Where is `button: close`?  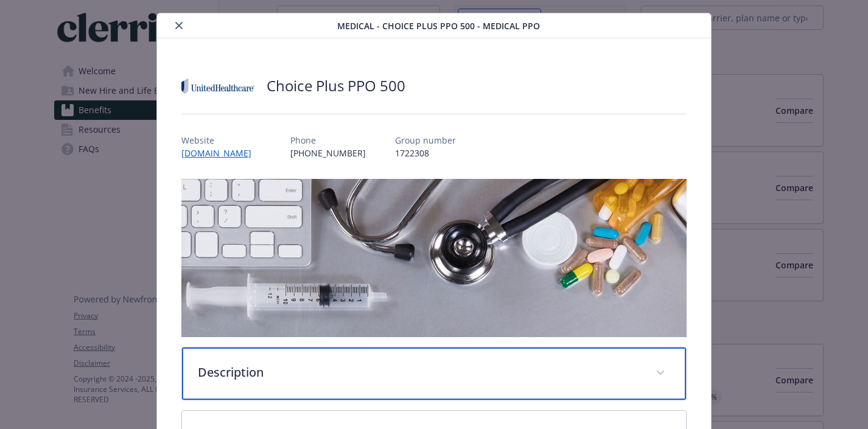 button: close is located at coordinates (179, 26).